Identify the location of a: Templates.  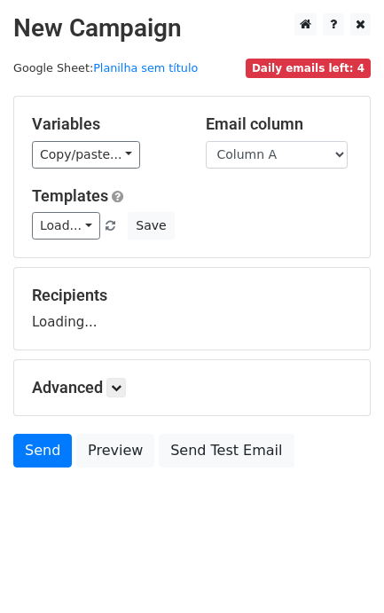
(70, 195).